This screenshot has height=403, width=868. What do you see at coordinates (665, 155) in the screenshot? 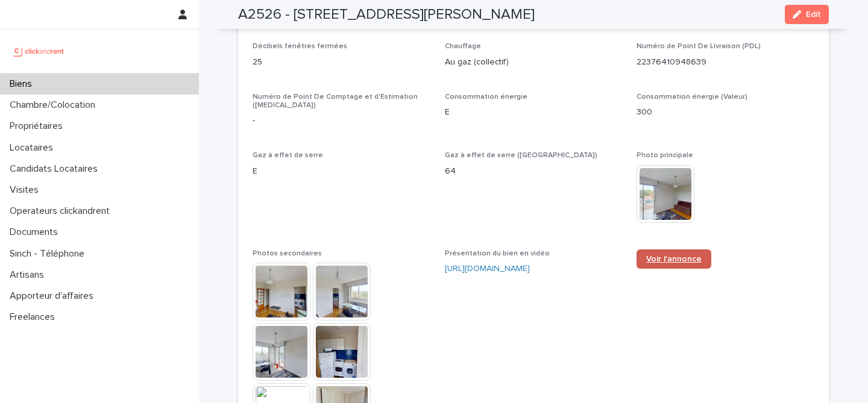
I see `span: Photo principale` at bounding box center [665, 155].